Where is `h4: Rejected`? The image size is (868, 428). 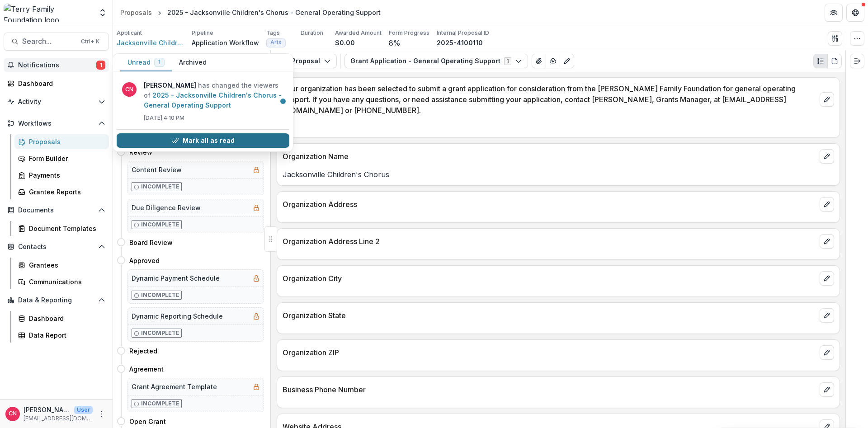
h4: Rejected is located at coordinates (143, 350).